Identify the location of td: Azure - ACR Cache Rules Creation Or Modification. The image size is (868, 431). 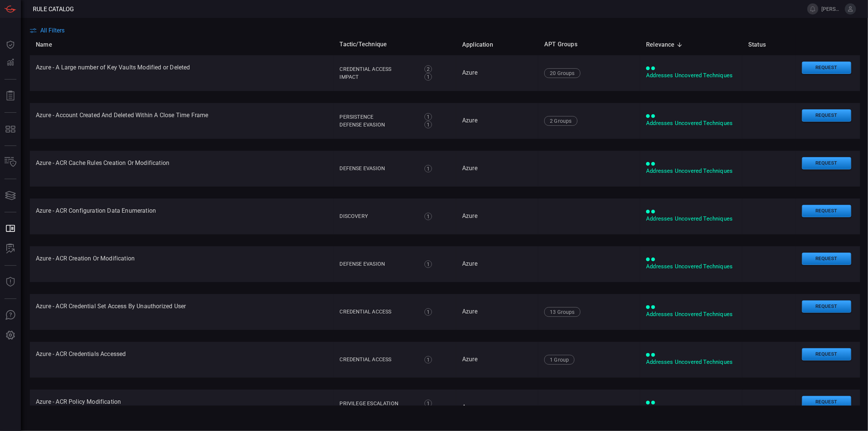
(182, 169).